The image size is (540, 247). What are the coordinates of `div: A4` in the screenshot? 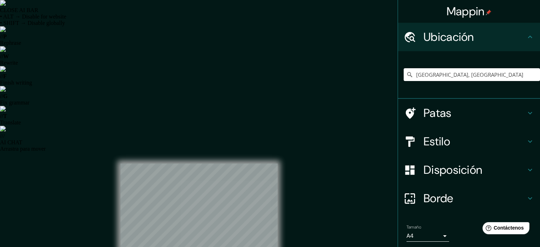 It's located at (428, 236).